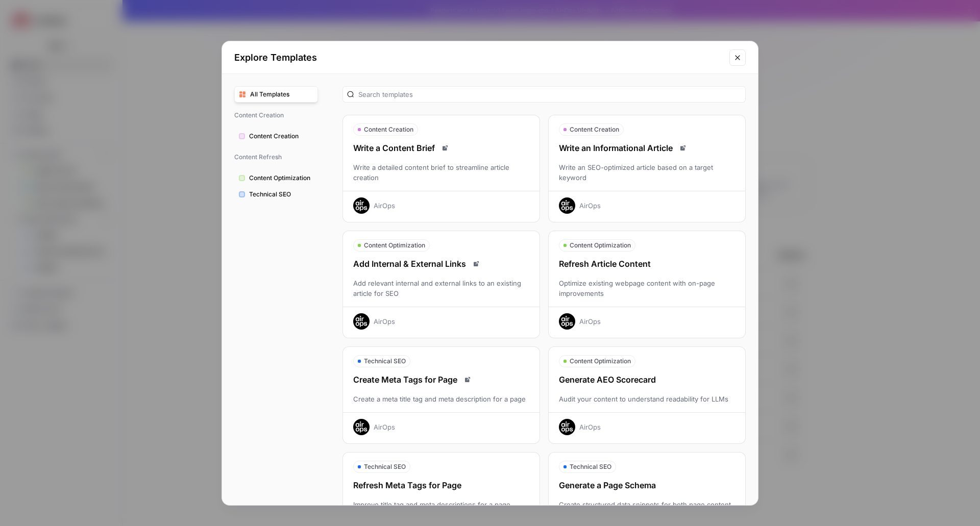 This screenshot has height=526, width=980. Describe the element at coordinates (647, 399) in the screenshot. I see `div: Audit your content to understand readability for LLMs` at that location.